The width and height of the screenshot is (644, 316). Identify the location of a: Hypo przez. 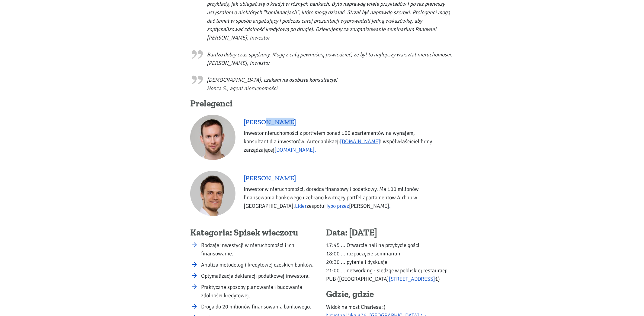
(337, 206).